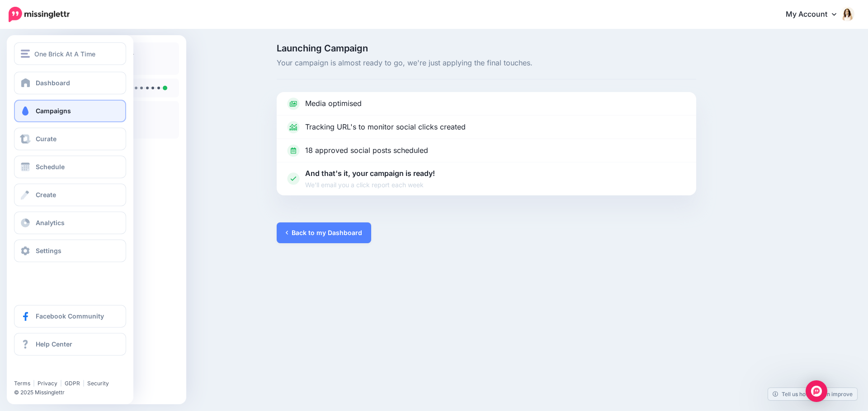 The width and height of the screenshot is (868, 411). I want to click on p: Tracking URL's to monitor social clicks created, so click(385, 128).